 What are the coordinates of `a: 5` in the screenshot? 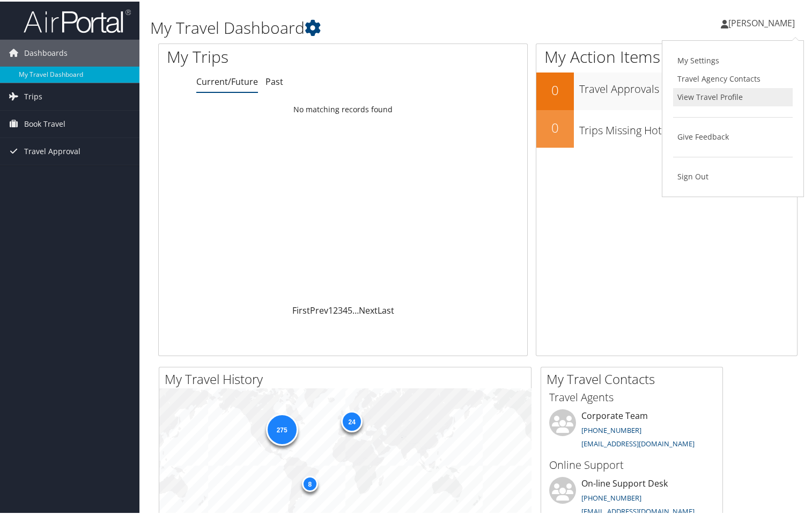 It's located at (350, 309).